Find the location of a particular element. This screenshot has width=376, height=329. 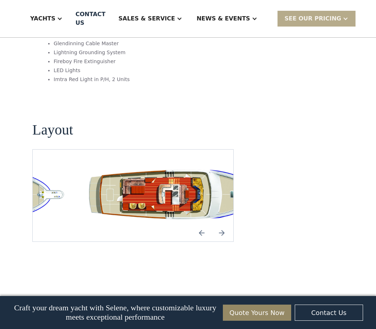

a: Previous slide is located at coordinates (202, 233).